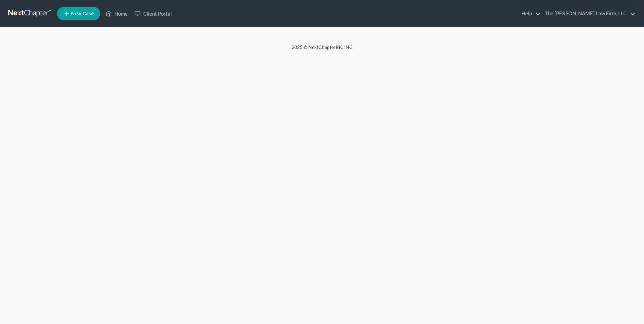 Image resolution: width=644 pixels, height=324 pixels. Describe the element at coordinates (529, 13) in the screenshot. I see `a: Help` at that location.